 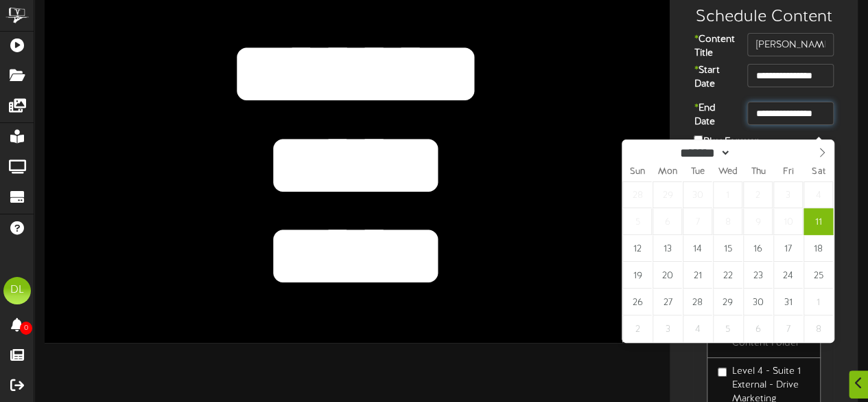 I want to click on span: October 4, 2025, so click(x=818, y=194).